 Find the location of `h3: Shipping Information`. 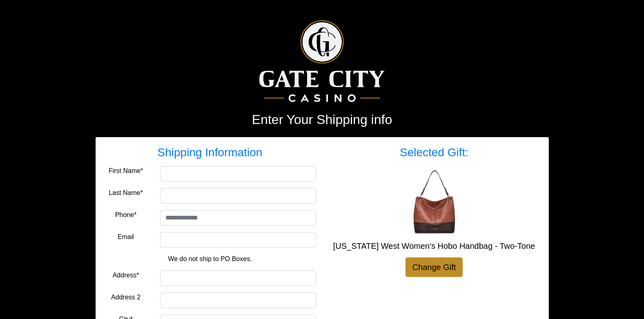

h3: Shipping Information is located at coordinates (210, 153).